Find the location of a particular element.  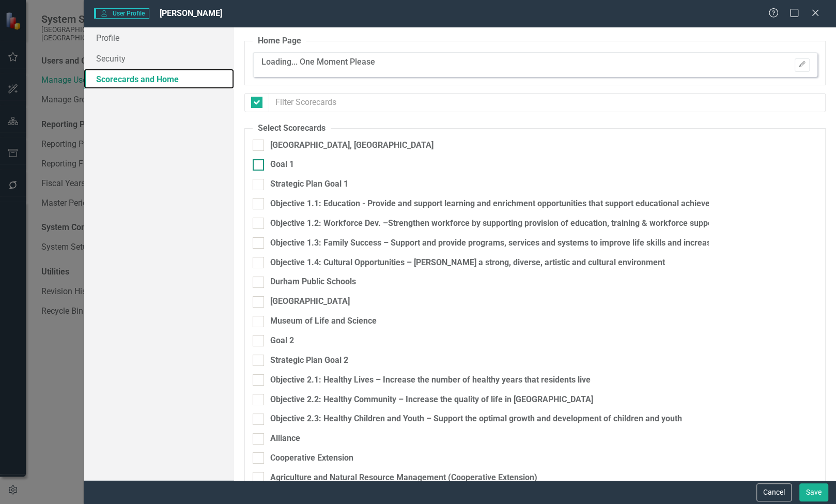

div: Goal 1 is located at coordinates (282, 165).